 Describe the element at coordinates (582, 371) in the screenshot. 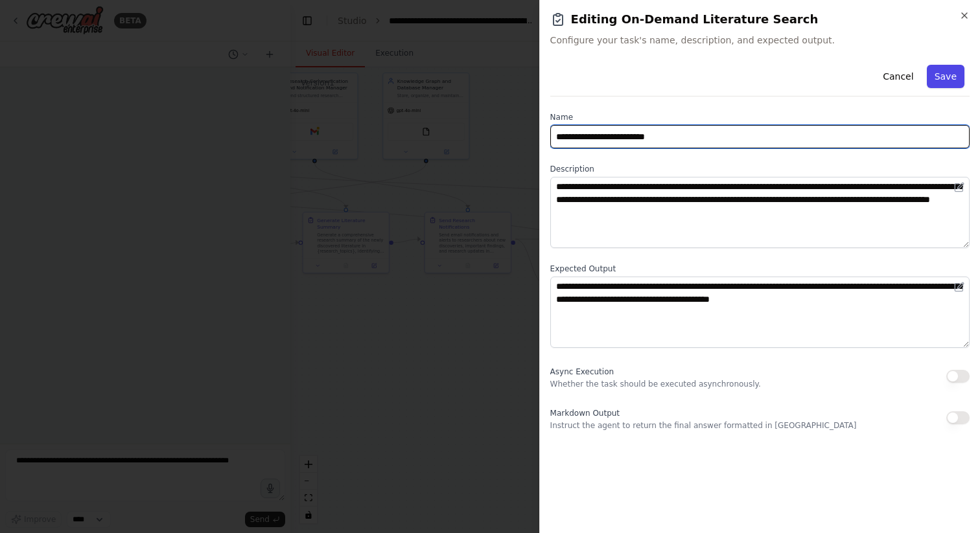

I see `span: Async Execution` at that location.